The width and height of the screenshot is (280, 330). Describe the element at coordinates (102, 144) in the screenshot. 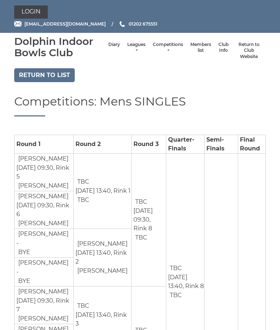

I see `td: Round 2` at that location.